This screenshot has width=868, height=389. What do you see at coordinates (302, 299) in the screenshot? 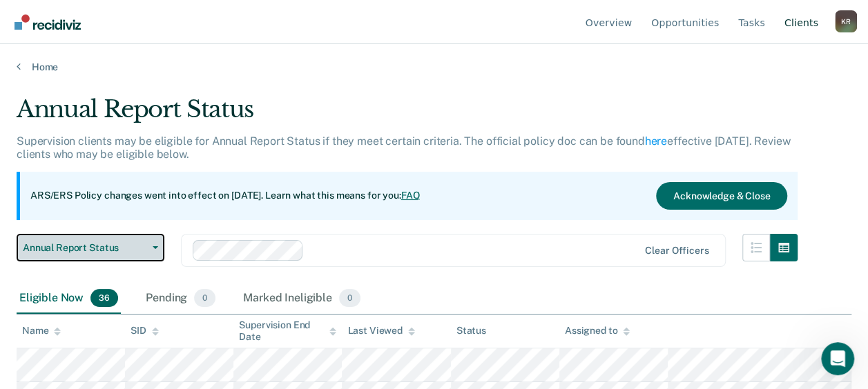
I see `div: Marked Ineligible0` at bounding box center [302, 299].